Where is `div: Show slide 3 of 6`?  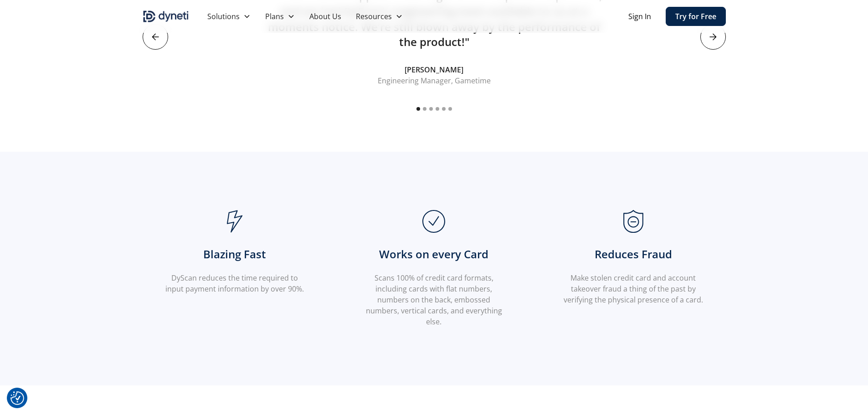 div: Show slide 3 of 6 is located at coordinates (431, 108).